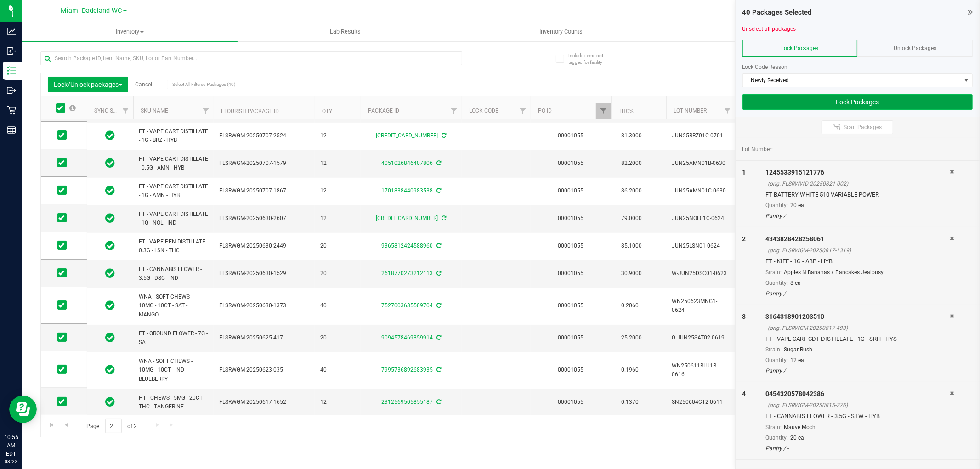 This screenshot has width=980, height=469. What do you see at coordinates (12, 71) in the screenshot?
I see `inline-svg: Inventory` at bounding box center [12, 71].